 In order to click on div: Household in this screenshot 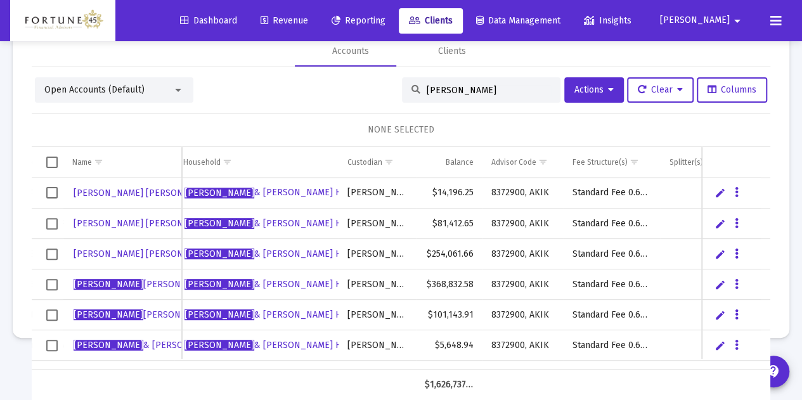, I will do `click(202, 162)`.